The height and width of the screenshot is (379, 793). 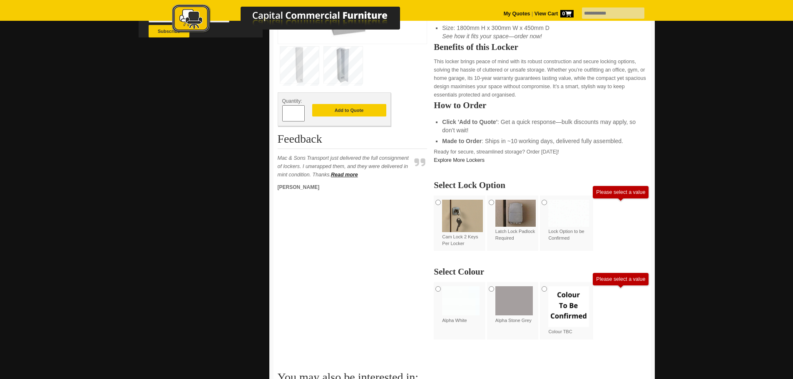 What do you see at coordinates (470, 122) in the screenshot?
I see `strong: Click 'Add to Quote'` at bounding box center [470, 122].